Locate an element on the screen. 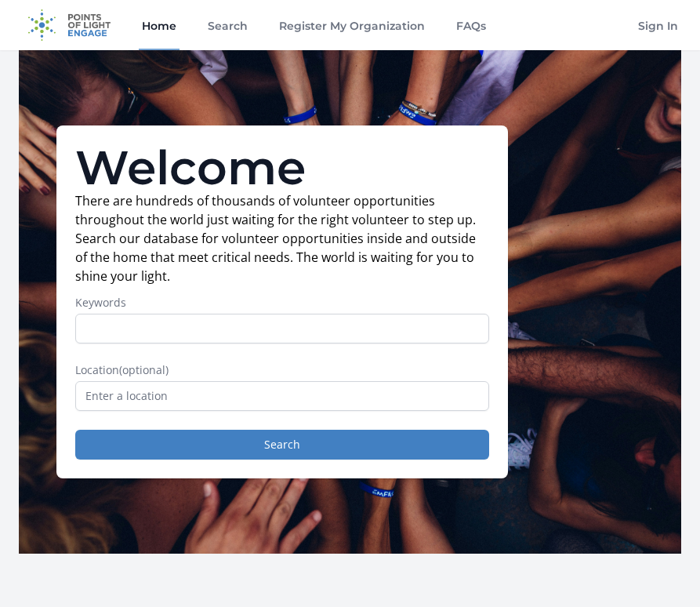 The image size is (700, 607). label: Location is located at coordinates (283, 370).